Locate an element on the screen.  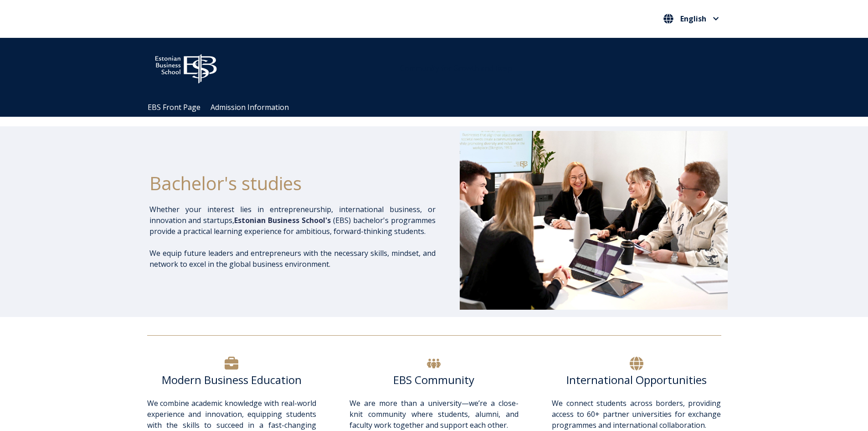
a: Admission Information is located at coordinates (250, 107).